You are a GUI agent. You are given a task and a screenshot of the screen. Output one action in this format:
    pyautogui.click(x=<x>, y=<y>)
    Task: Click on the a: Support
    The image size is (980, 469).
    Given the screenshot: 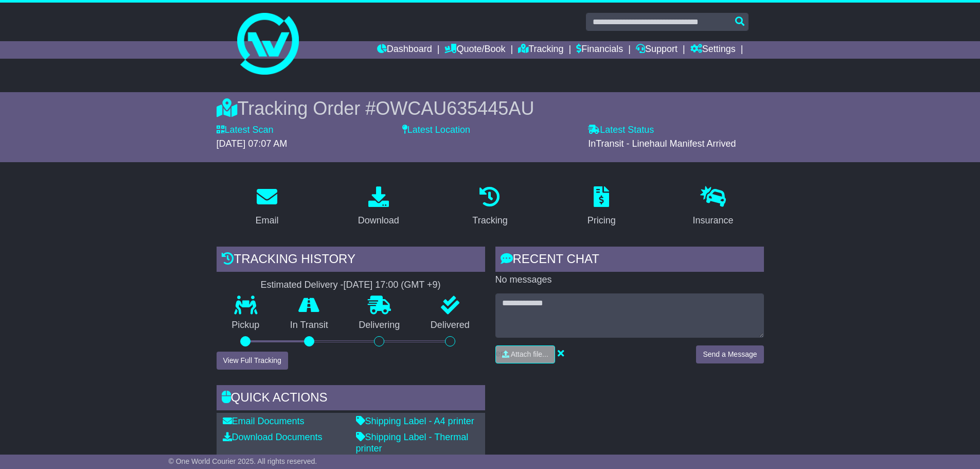 What is the action you would take?
    pyautogui.click(x=657, y=49)
    